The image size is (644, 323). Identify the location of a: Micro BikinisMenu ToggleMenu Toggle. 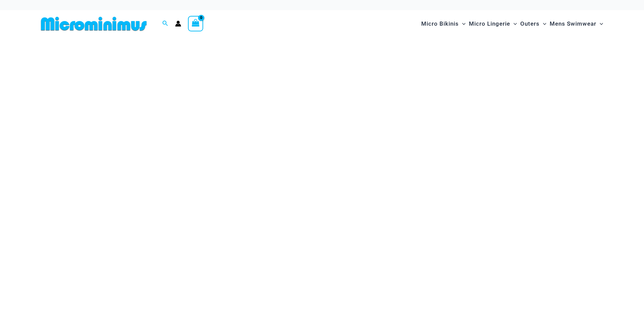
(443, 24).